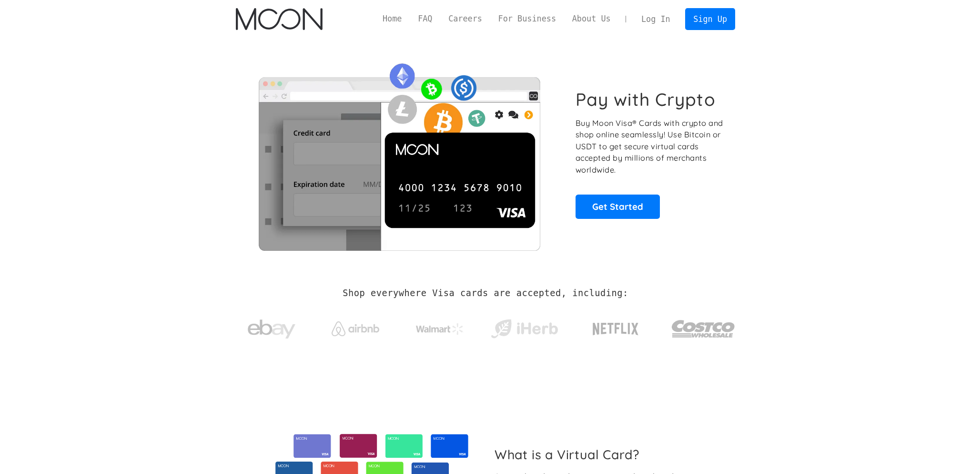 This screenshot has height=474, width=971. Describe the element at coordinates (271, 326) in the screenshot. I see `a: ebay` at that location.